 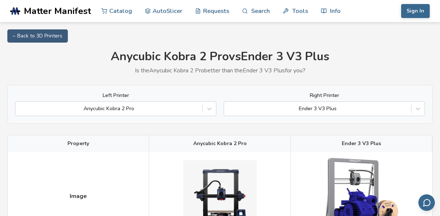 What do you see at coordinates (416, 11) in the screenshot?
I see `button: Sign In` at bounding box center [416, 11].